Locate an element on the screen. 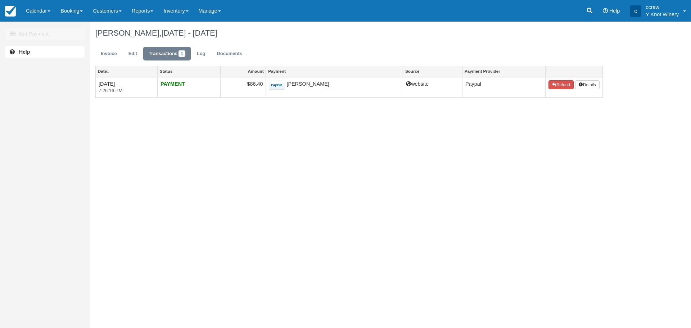  a: Amount is located at coordinates (243, 71).